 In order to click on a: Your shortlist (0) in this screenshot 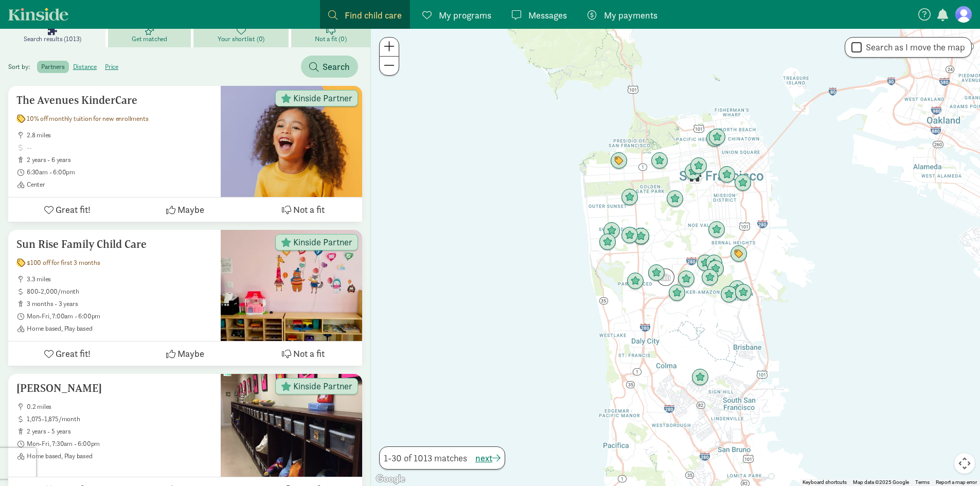, I will do `click(241, 34)`.